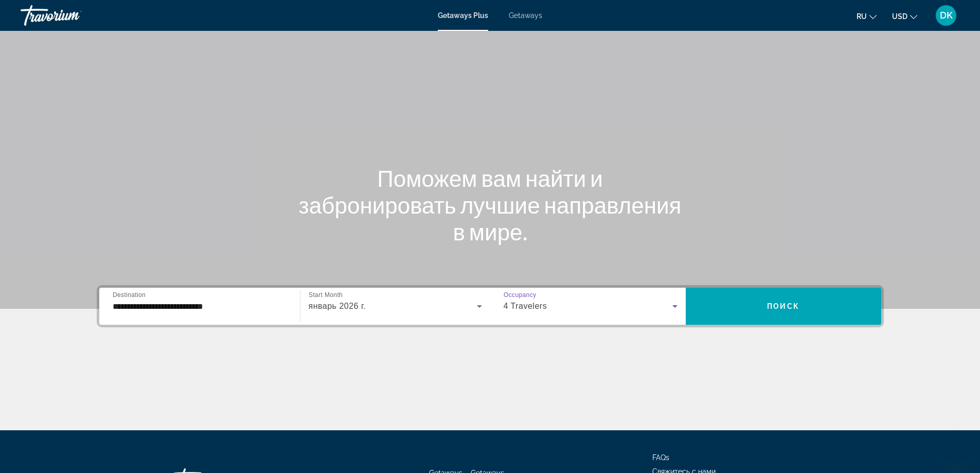 Image resolution: width=980 pixels, height=473 pixels. Describe the element at coordinates (525, 306) in the screenshot. I see `span: 4 Travelers` at that location.